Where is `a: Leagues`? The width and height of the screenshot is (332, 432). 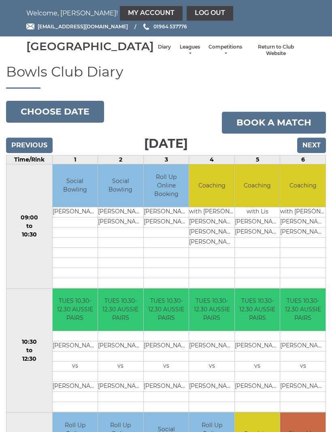
a: Leagues is located at coordinates (189, 50).